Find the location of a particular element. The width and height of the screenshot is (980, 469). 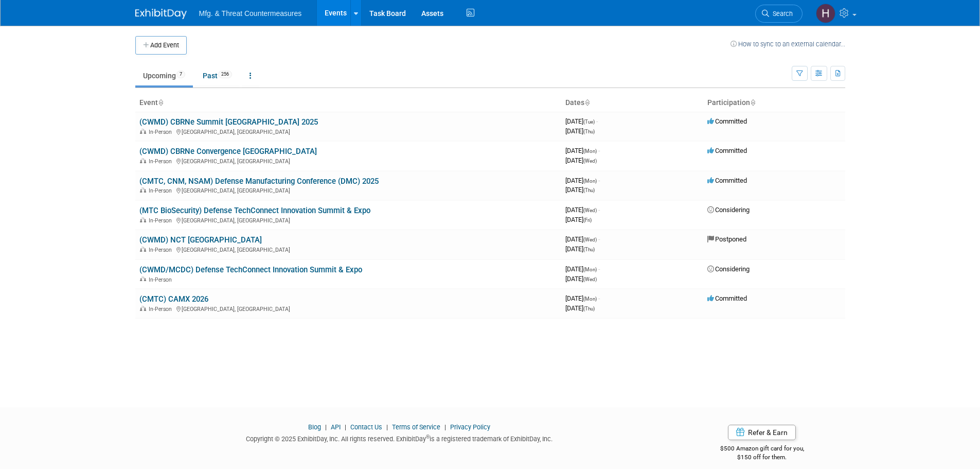

div: $150 off for them. is located at coordinates (762, 457).